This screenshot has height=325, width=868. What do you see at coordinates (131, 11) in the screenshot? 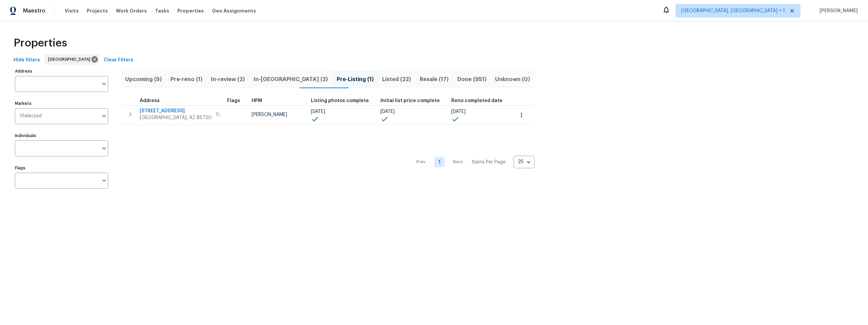
I see `span: Work Orders` at bounding box center [131, 11].